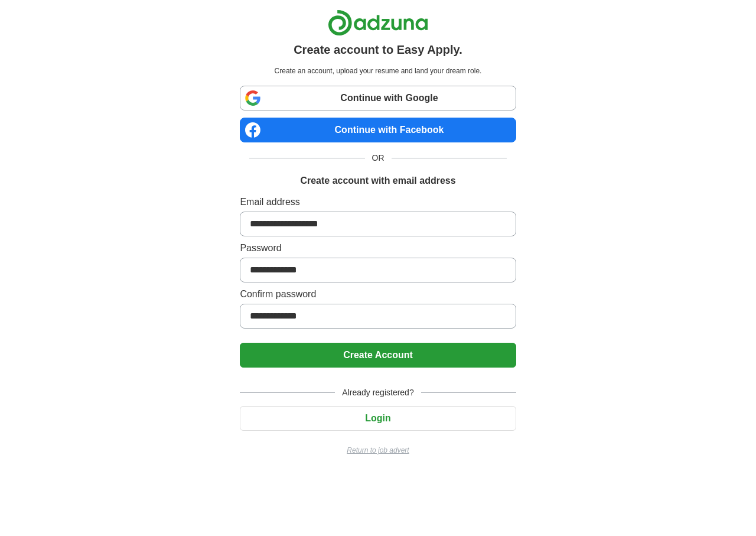 The image size is (756, 536). Describe the element at coordinates (378, 249) in the screenshot. I see `label: Password` at that location.